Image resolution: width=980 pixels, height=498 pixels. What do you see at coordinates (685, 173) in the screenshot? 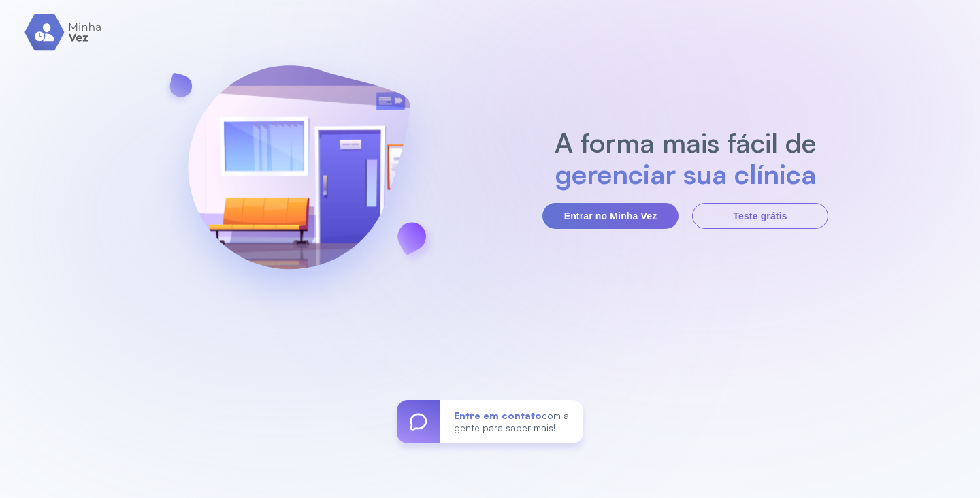
I see `h2: gerenciar sua clínica` at bounding box center [685, 173].